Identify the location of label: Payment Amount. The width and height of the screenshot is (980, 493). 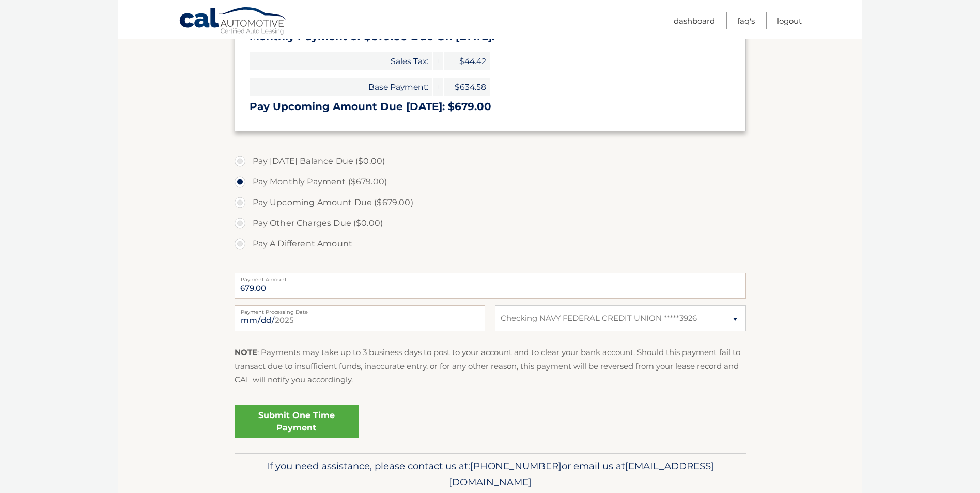
(490, 277).